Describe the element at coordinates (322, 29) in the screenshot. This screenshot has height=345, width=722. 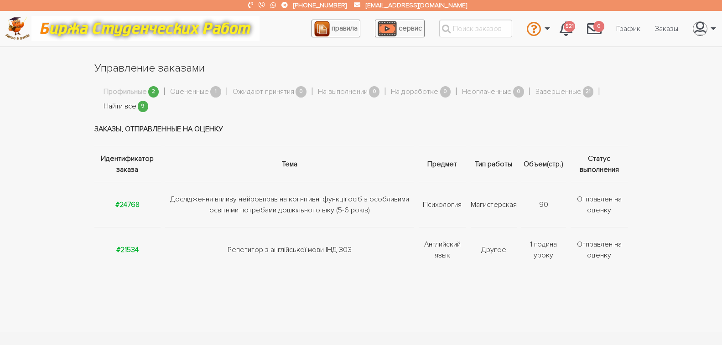
I see `img: agreement_icon-feca34a61ba7f3d1581b08bc946b2ec1ccb426f67415f344566775c155b7f62c.png` at that location.